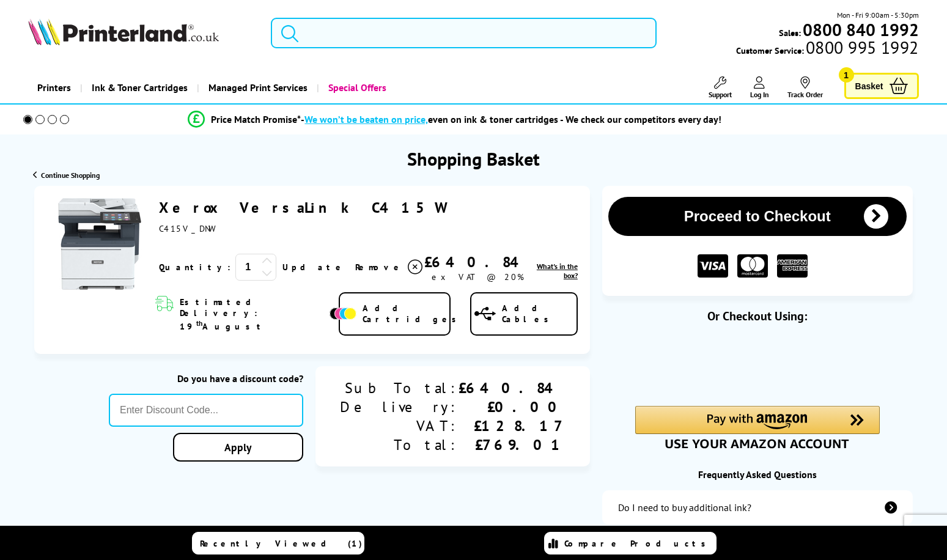  What do you see at coordinates (455, 119) in the screenshot?
I see `li: modal_Promise` at bounding box center [455, 119].